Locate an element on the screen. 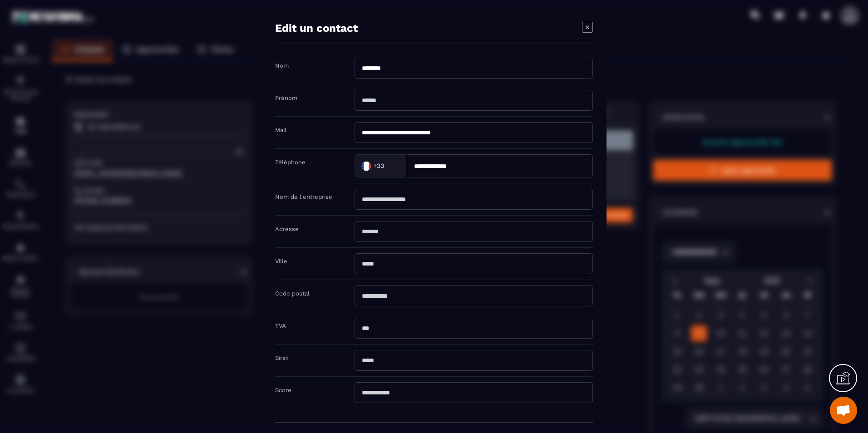 The height and width of the screenshot is (433, 868). label: Code postal is located at coordinates (292, 293).